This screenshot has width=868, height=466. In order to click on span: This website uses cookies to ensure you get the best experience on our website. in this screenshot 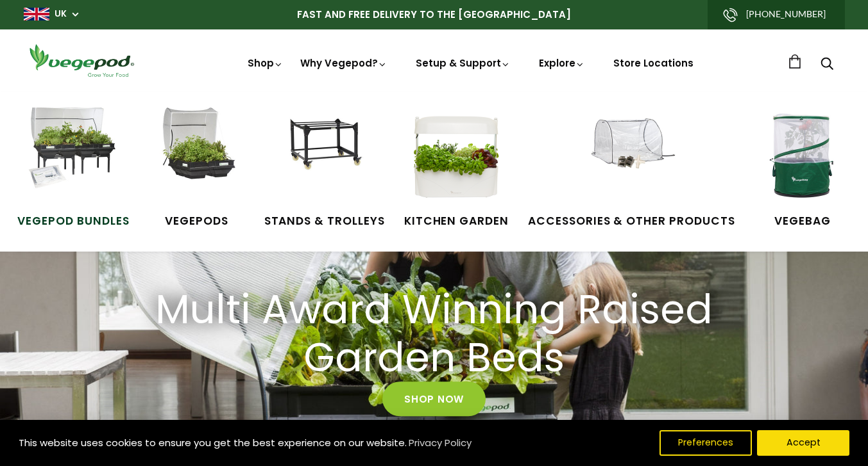, I will do `click(212, 443)`.